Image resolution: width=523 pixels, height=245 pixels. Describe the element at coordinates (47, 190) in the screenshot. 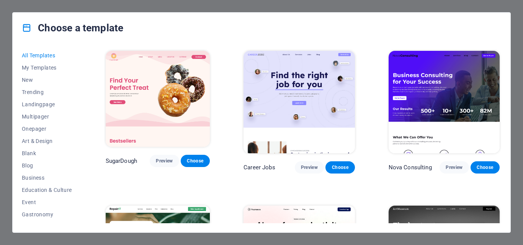

I see `button: Education & Culture` at that location.